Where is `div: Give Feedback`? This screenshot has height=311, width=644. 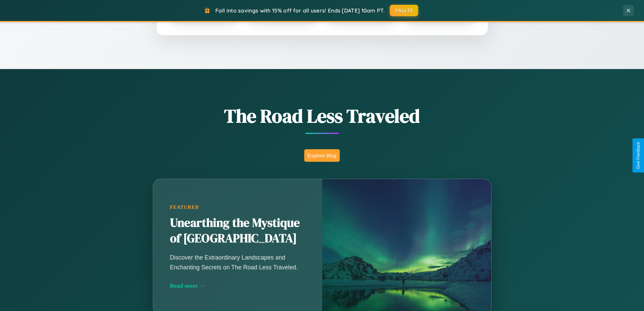 div: Give Feedback is located at coordinates (638, 156).